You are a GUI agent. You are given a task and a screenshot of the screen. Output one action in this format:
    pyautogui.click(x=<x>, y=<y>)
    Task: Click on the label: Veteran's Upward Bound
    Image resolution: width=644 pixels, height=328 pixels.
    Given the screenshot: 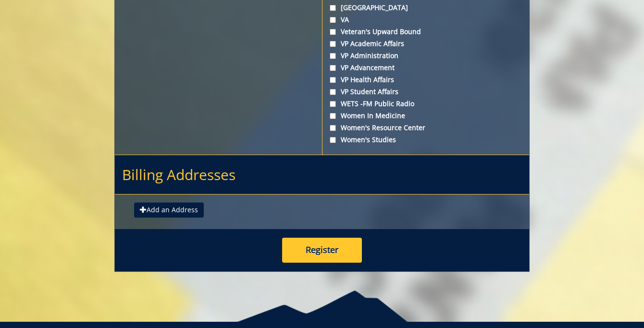 What is the action you would take?
    pyautogui.click(x=426, y=32)
    